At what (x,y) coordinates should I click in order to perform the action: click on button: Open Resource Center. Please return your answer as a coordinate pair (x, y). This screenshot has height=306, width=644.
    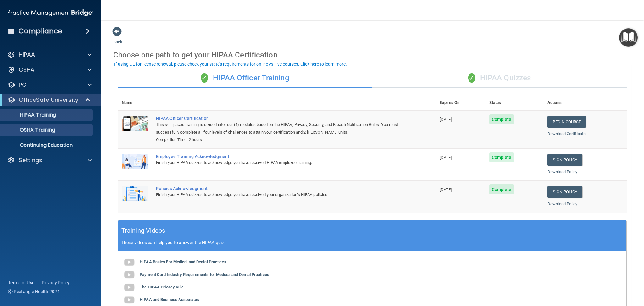
    Looking at the image, I should click on (628, 38).